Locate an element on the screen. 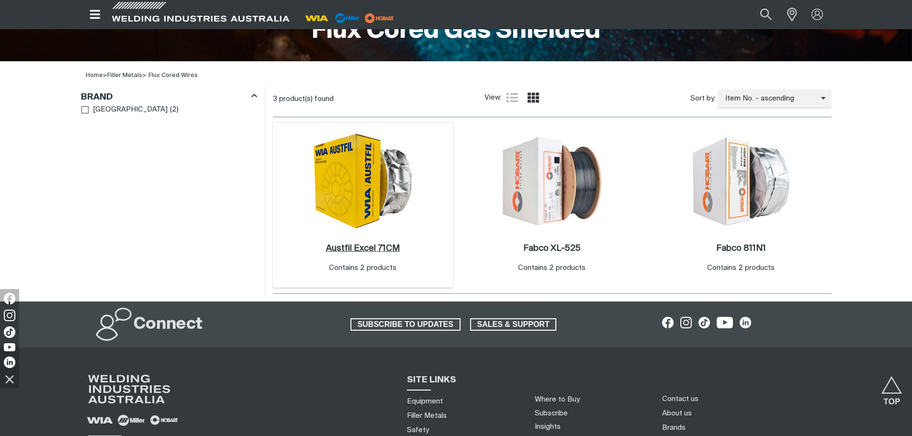 The width and height of the screenshot is (912, 436). a: Safety is located at coordinates (418, 430).